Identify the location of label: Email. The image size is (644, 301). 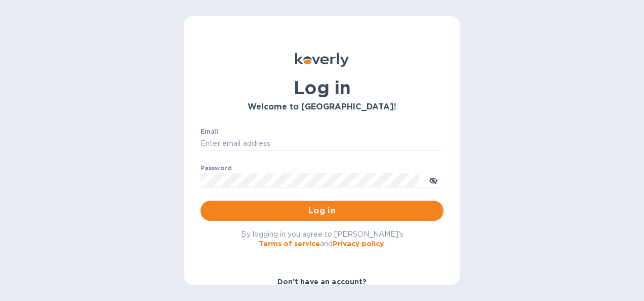
(209, 132).